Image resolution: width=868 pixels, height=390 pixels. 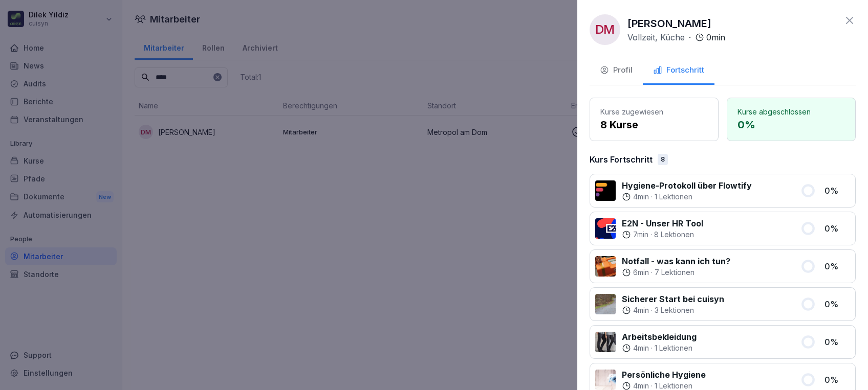 I want to click on button: Profil, so click(x=616, y=71).